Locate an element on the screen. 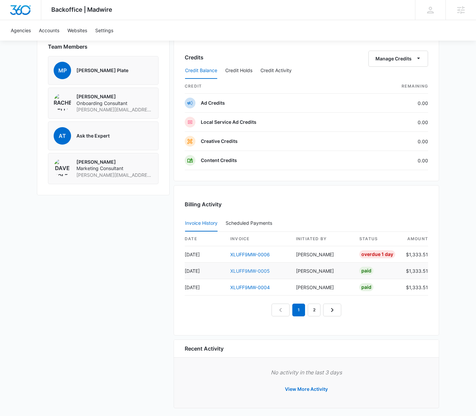 The height and width of the screenshot is (416, 476). th: status is located at coordinates (377, 239).